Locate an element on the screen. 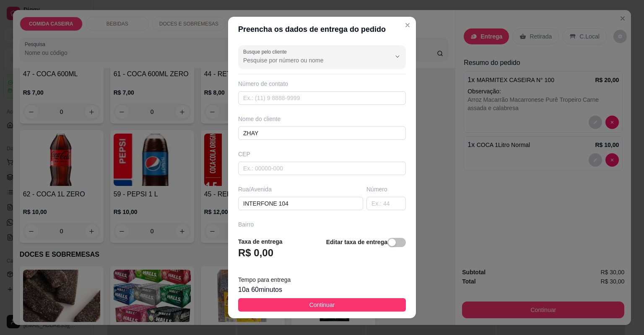  input: Ex.: 00000-000 is located at coordinates (322, 168).